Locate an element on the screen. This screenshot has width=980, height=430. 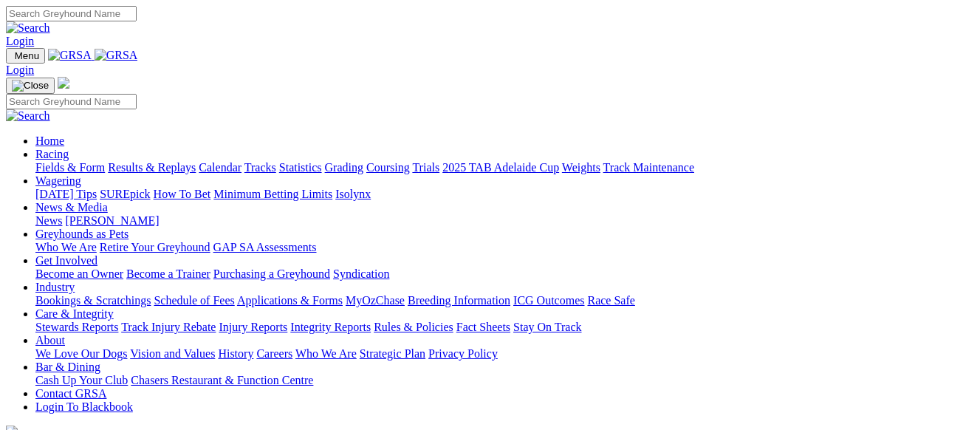
a: History is located at coordinates (235, 353).